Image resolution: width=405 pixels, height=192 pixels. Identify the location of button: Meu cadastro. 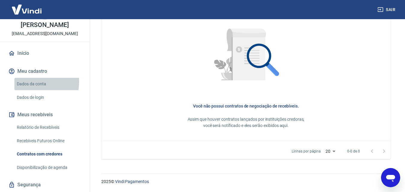
(45, 71).